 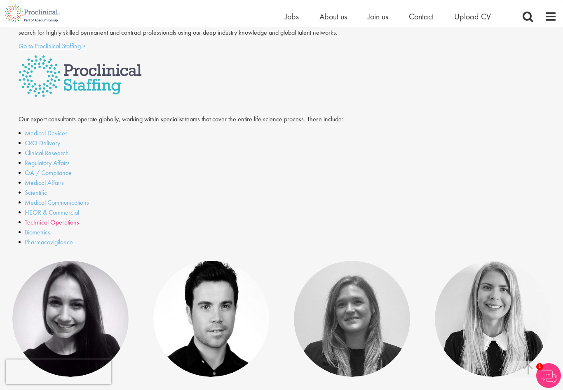 What do you see at coordinates (49, 242) in the screenshot?
I see `a: Pharmacovigilance` at bounding box center [49, 242].